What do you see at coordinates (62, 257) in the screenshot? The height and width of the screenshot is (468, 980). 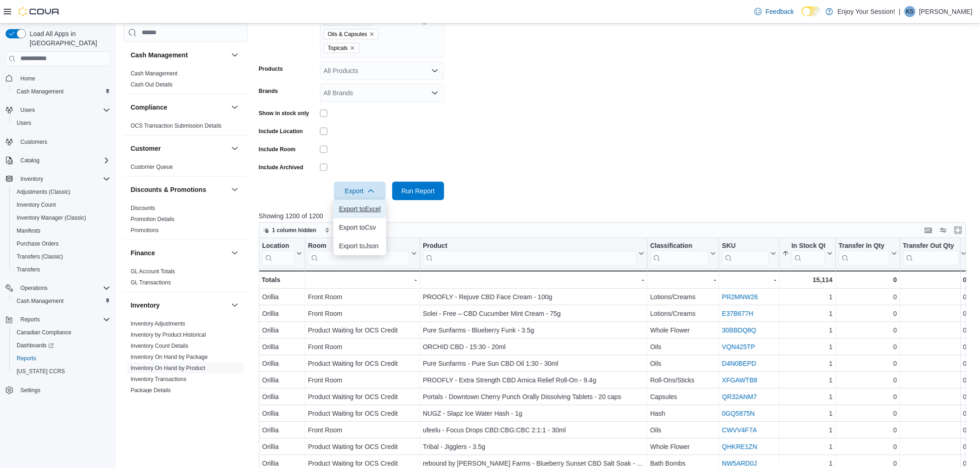 I see `button: Transfers (Classic)` at bounding box center [62, 257].